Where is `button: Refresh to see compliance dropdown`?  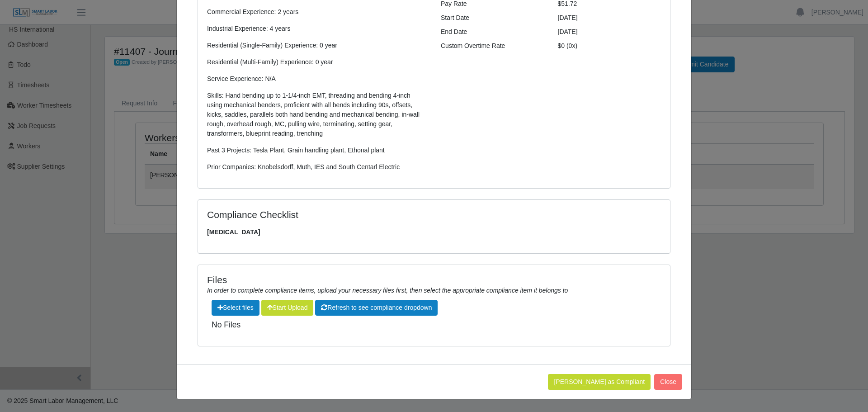 button: Refresh to see compliance dropdown is located at coordinates (376, 308).